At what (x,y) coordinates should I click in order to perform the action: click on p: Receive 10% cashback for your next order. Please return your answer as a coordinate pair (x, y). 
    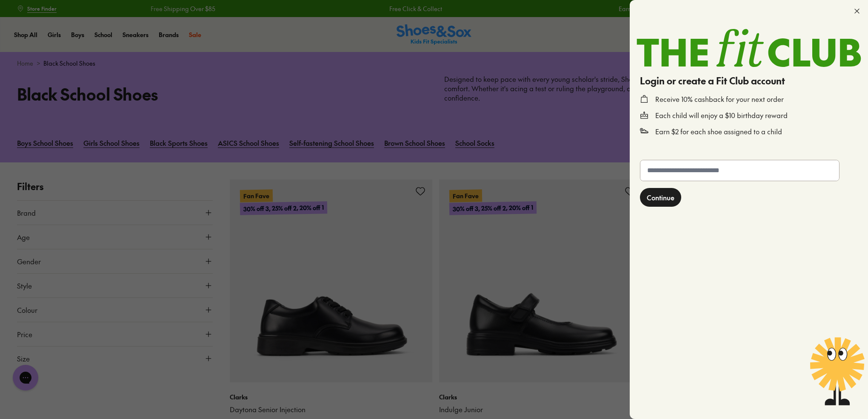
    Looking at the image, I should click on (719, 99).